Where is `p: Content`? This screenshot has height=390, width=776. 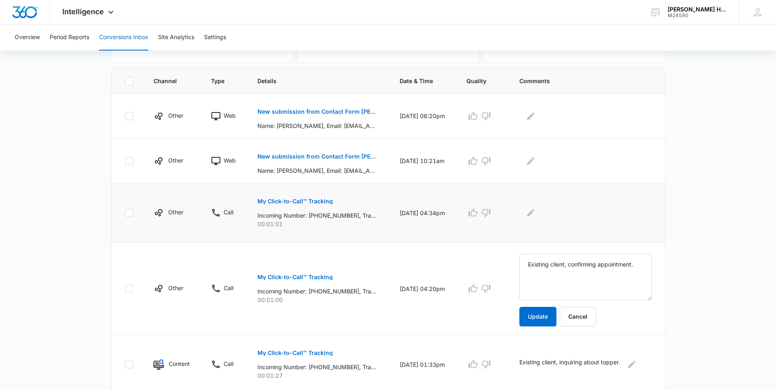 p: Content is located at coordinates (179, 363).